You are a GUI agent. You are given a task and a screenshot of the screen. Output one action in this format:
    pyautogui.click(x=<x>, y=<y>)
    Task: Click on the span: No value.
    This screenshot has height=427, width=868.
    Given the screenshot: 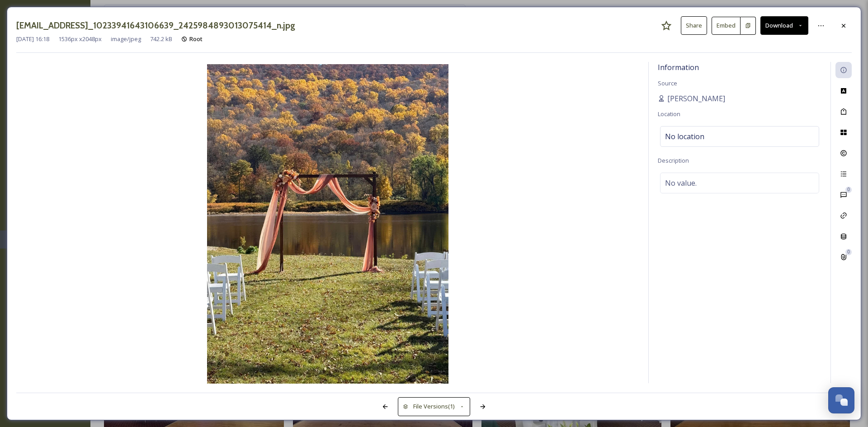 What is the action you would take?
    pyautogui.click(x=681, y=183)
    